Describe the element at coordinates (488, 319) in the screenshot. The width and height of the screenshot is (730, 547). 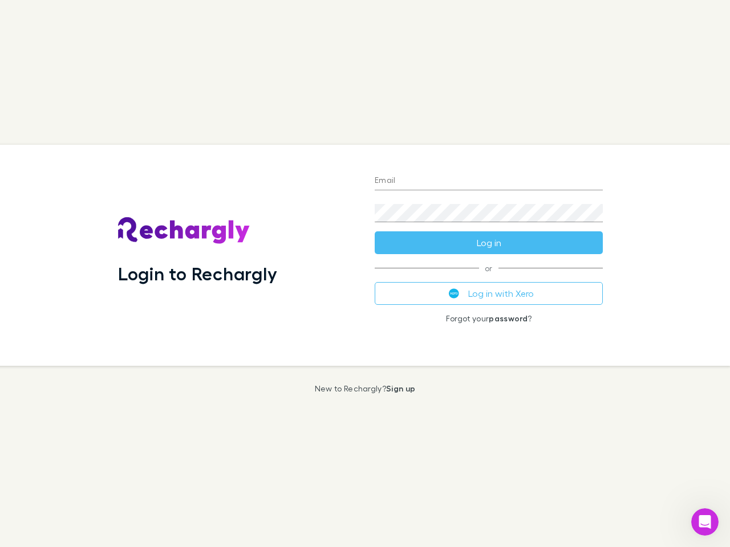
I see `p: Forgot your ?` at that location.